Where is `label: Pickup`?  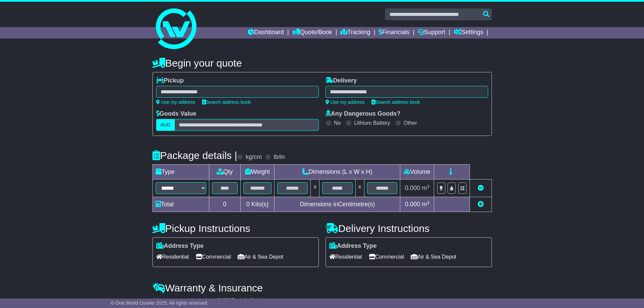 label: Pickup is located at coordinates (170, 81).